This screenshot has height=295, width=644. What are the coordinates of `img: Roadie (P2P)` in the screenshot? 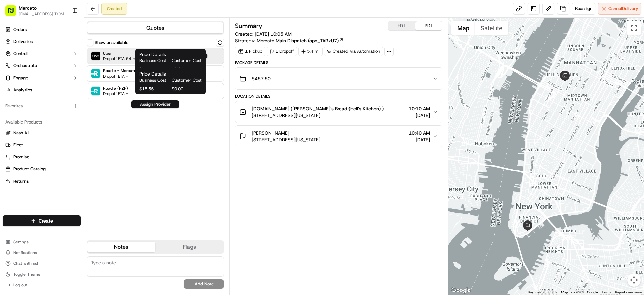 It's located at (96, 91).